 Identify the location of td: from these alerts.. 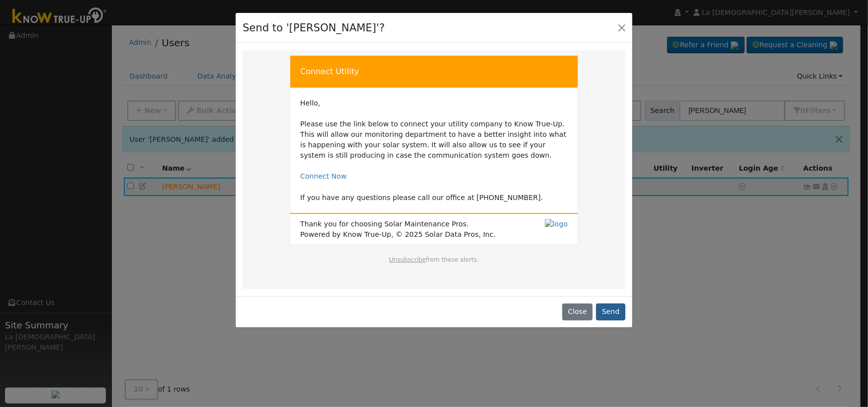
(434, 264).